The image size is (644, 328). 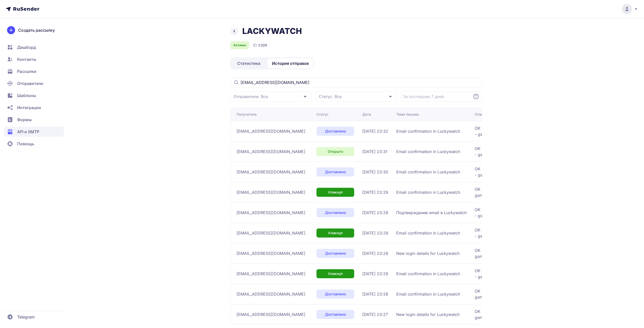 What do you see at coordinates (29, 108) in the screenshot?
I see `span: Интеграции` at bounding box center [29, 108].